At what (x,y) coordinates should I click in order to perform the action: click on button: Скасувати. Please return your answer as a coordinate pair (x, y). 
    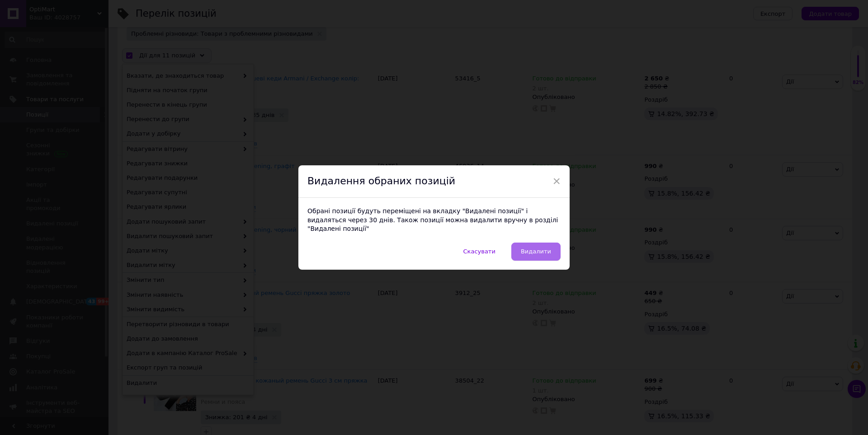
    Looking at the image, I should click on (479, 252).